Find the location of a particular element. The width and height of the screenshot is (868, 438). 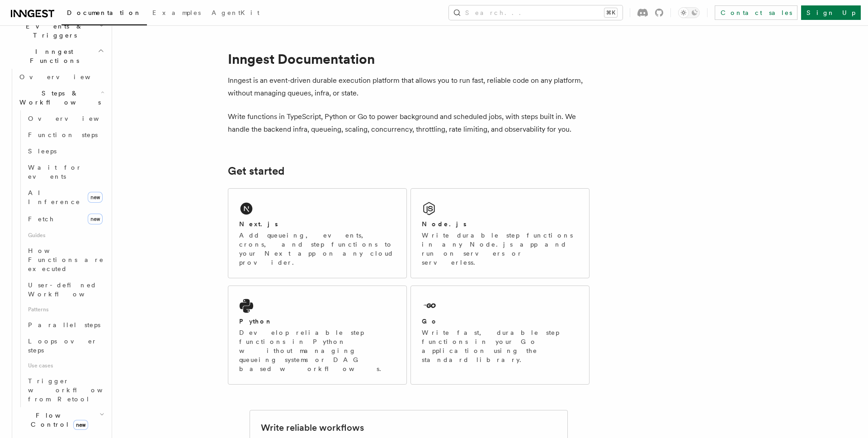

a: GoWrite fast, durable step functions in your Go application using the standard library. is located at coordinates (500, 335).